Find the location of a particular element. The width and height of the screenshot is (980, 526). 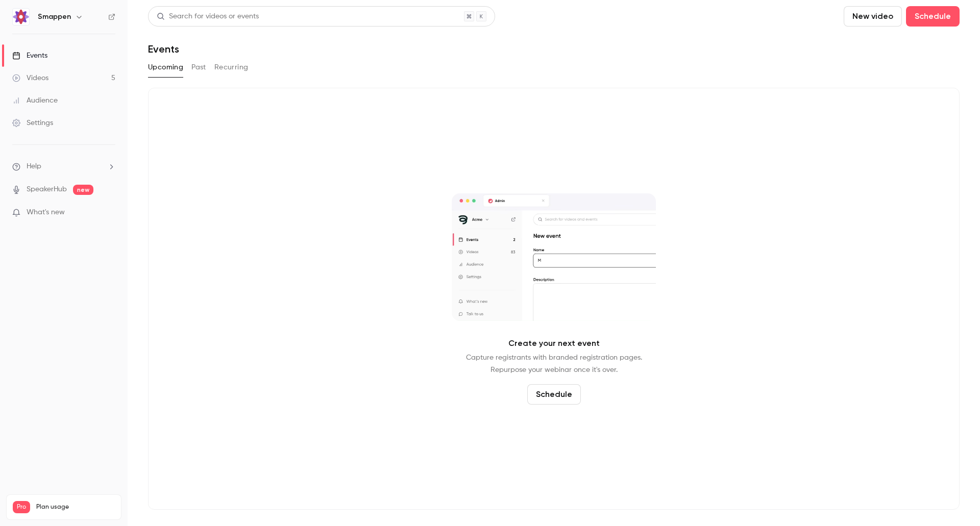

p: Capture registrants with branded registration pages. Repurpose your webinar once it's over. is located at coordinates (554, 364).